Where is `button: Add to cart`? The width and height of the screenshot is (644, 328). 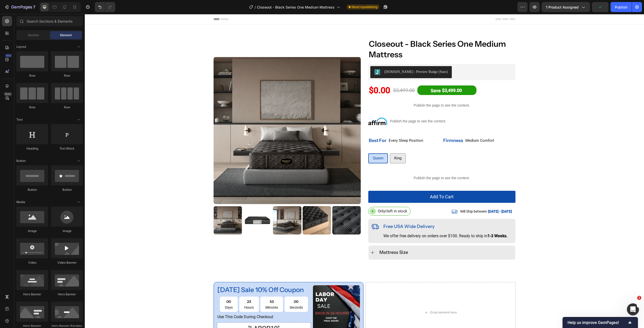
button: Add to cart is located at coordinates (357, 182).